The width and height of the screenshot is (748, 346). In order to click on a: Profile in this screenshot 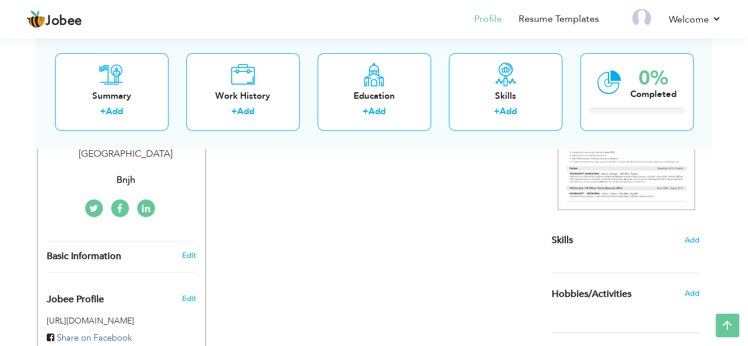, I will do `click(488, 19)`.